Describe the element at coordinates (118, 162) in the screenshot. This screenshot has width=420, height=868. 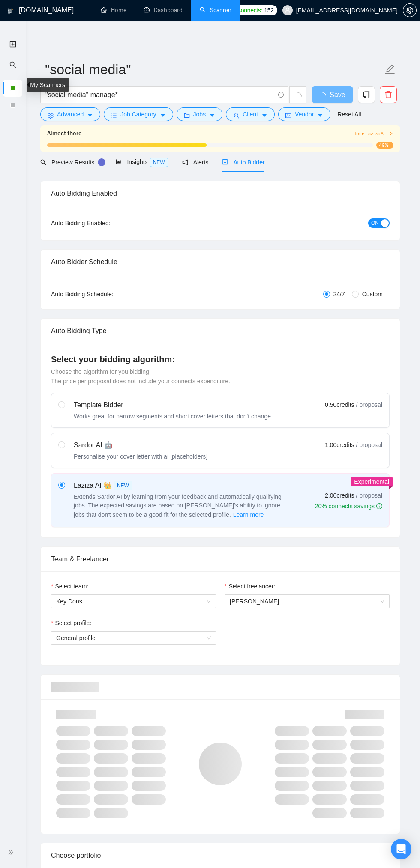
I see `span: area-chart` at that location.